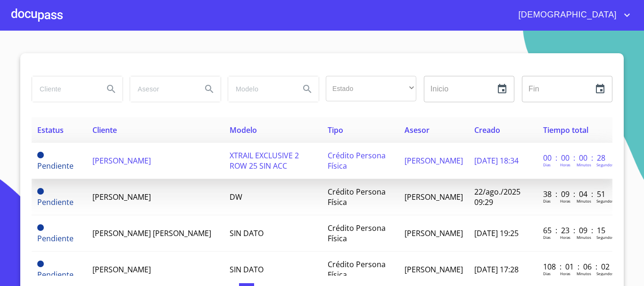 The width and height of the screenshot is (644, 286). I want to click on span: DW, so click(236, 197).